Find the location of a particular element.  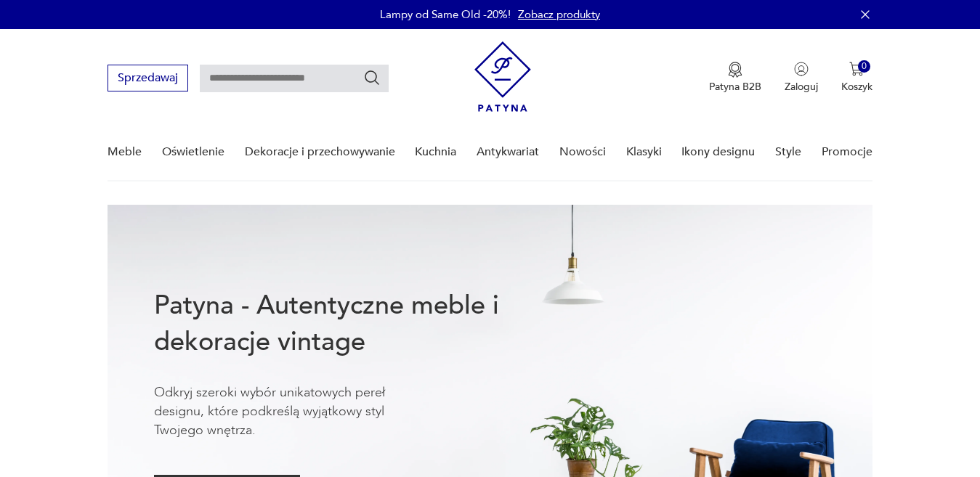

a: Dekoracje i przechowywanie is located at coordinates (319, 152).